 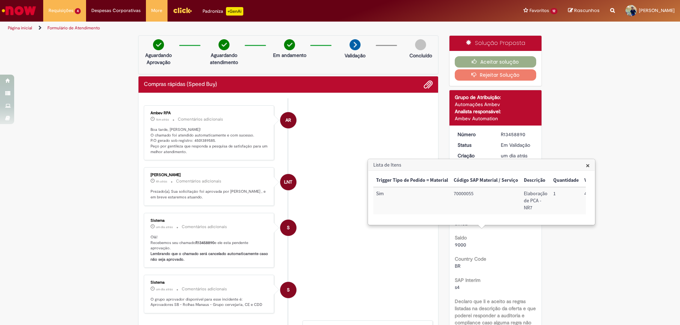 I want to click on time: 28/08/2025 15:56:11, so click(x=164, y=227).